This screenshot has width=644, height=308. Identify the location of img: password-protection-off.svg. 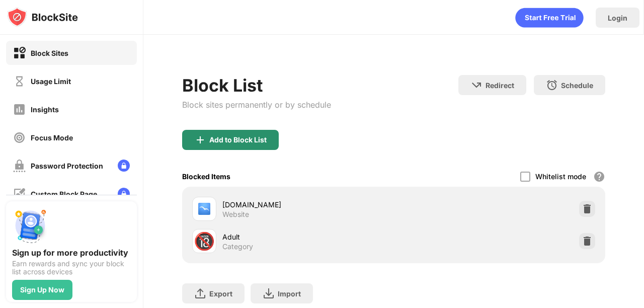
(19, 165).